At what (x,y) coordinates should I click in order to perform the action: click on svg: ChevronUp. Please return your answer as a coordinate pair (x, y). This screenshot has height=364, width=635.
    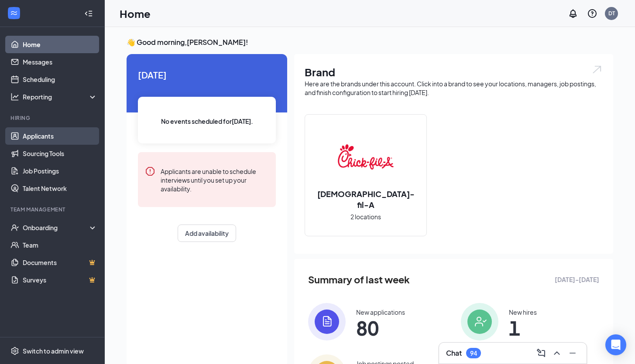
    Looking at the image, I should click on (557, 353).